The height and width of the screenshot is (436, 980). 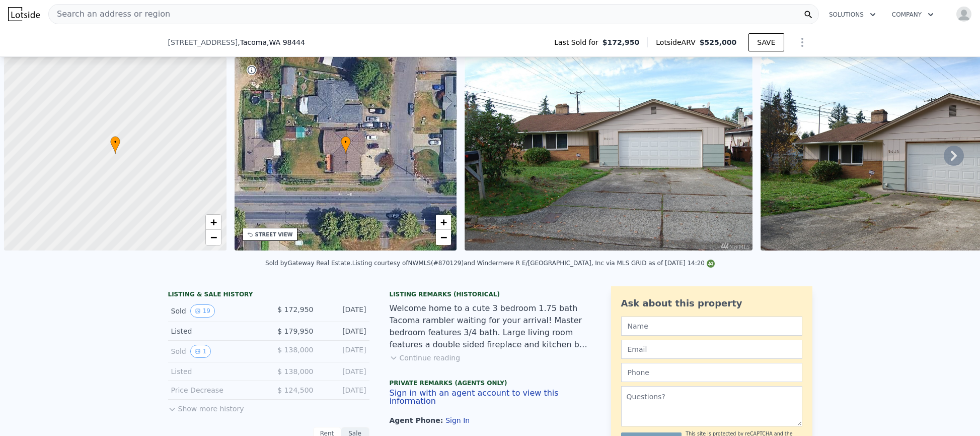 What do you see at coordinates (712, 303) in the screenshot?
I see `div: Ask about this property` at bounding box center [712, 303].